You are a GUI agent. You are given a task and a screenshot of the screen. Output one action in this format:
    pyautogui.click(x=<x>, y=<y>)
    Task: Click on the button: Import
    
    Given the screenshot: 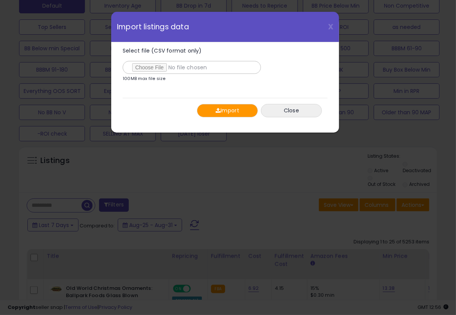 What is the action you would take?
    pyautogui.click(x=227, y=110)
    